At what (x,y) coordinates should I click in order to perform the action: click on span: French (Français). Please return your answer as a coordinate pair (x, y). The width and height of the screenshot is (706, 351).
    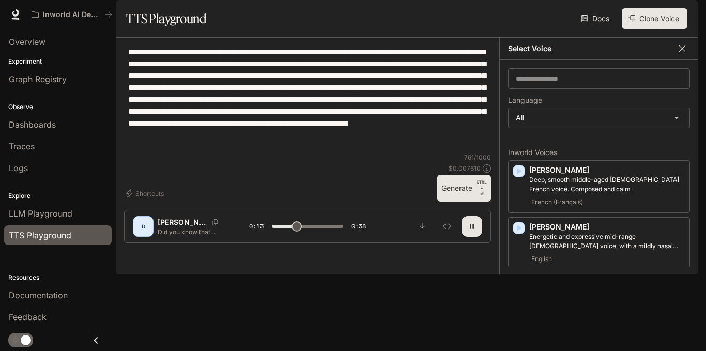
    Looking at the image, I should click on (558, 202).